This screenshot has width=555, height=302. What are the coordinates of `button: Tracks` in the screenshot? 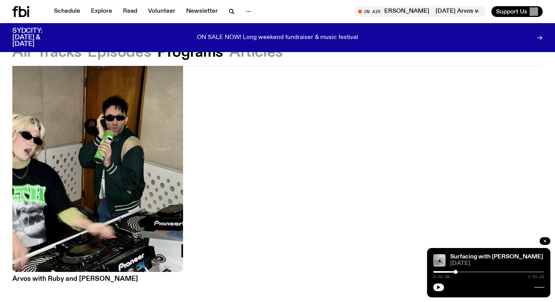 It's located at (59, 52).